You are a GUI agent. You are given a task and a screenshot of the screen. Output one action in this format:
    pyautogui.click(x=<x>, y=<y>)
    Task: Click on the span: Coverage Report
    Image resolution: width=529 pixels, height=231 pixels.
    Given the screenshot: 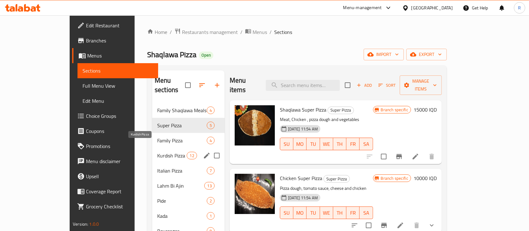 What is the action you would take?
    pyautogui.click(x=120, y=191)
    